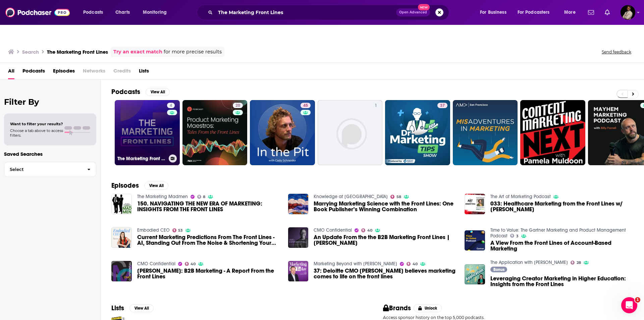 This screenshot has width=644, height=320. I want to click on a: ListsView All, so click(133, 308).